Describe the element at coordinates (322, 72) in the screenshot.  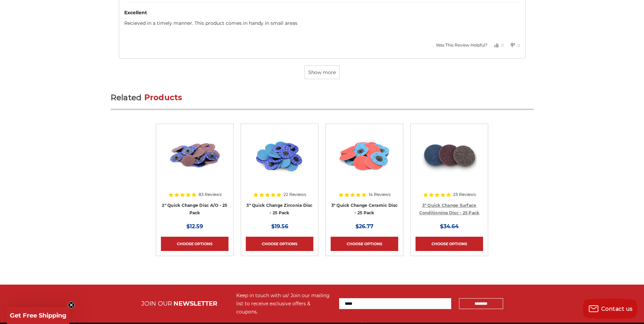
I see `span: Show more` at that location.